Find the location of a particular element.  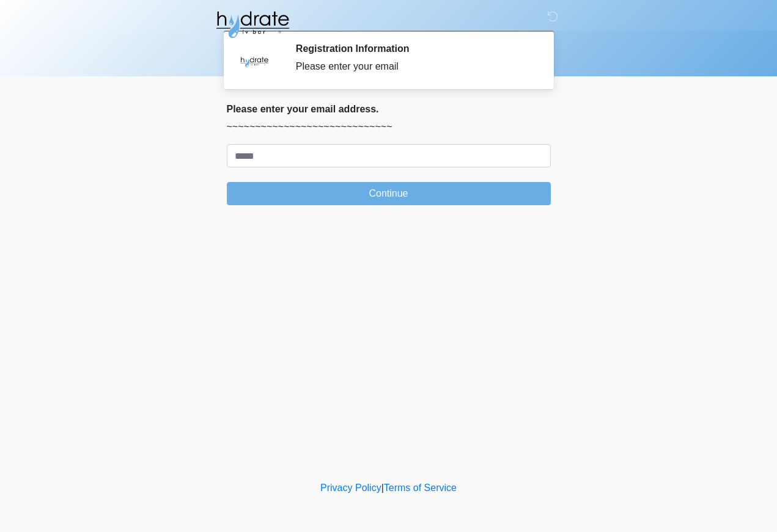

div: Please enter your email is located at coordinates (414, 67).